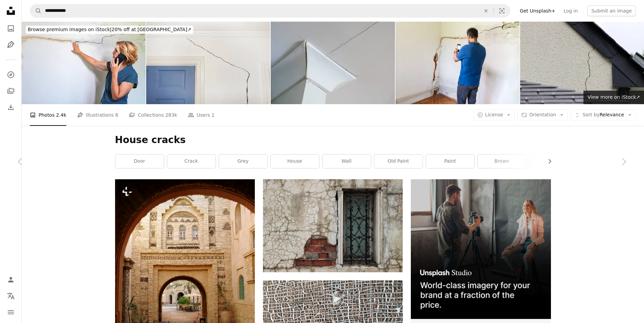 The image size is (644, 323). Describe the element at coordinates (11, 44) in the screenshot. I see `a: Illustrations` at that location.